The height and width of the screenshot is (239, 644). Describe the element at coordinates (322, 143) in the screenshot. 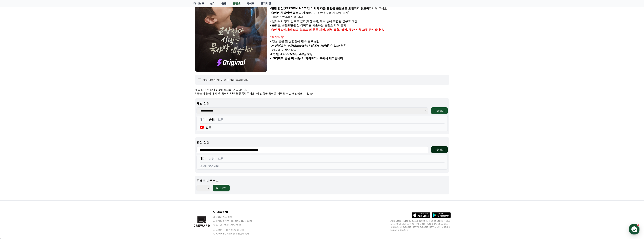

I see `p: 영상 신청` at that location.